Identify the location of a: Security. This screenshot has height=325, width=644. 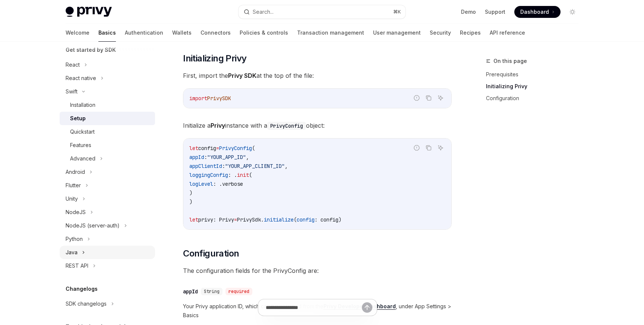
(440, 33).